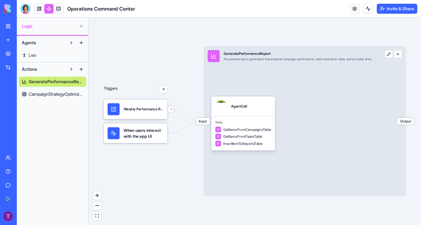 The width and height of the screenshot is (421, 225). Describe the element at coordinates (243, 123) in the screenshot. I see `div: AgentCallToolsGetItemsFromCampaignsTableGetItemsFromTasksTableInsertItemToReportsTable` at that location.